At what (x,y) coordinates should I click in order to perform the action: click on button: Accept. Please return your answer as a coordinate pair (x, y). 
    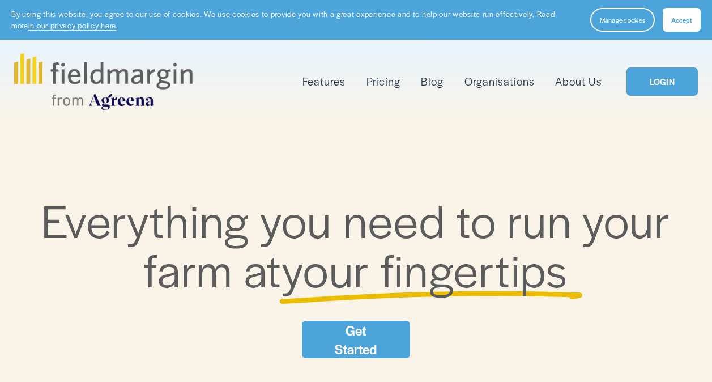
    Looking at the image, I should click on (681, 20).